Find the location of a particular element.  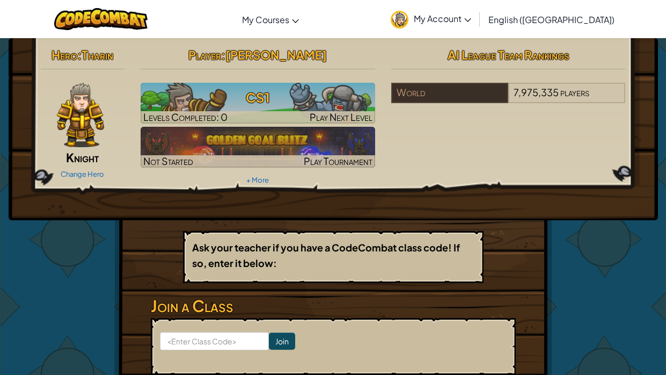

img: CS1 is located at coordinates (258, 103).